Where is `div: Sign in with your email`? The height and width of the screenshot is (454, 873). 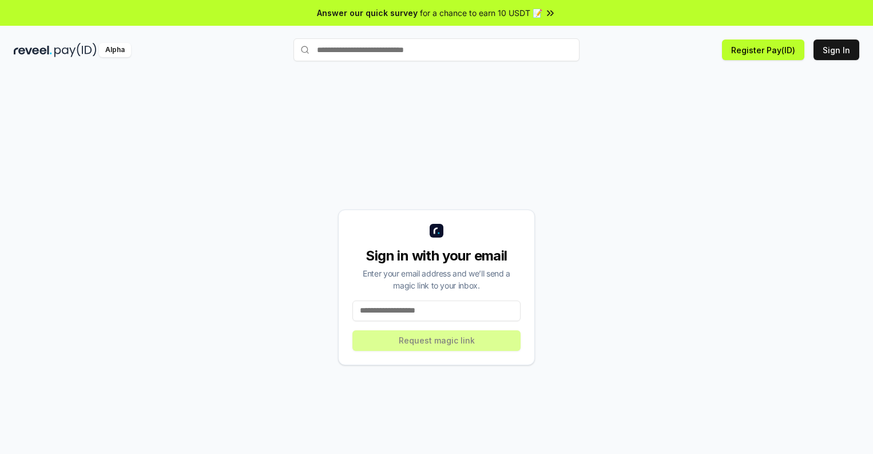
div: Sign in with your email is located at coordinates (436, 256).